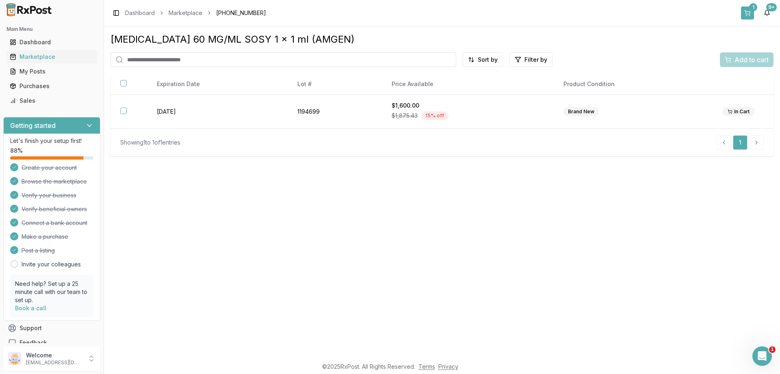  Describe the element at coordinates (52, 57) in the screenshot. I see `button: Marketplace` at that location.